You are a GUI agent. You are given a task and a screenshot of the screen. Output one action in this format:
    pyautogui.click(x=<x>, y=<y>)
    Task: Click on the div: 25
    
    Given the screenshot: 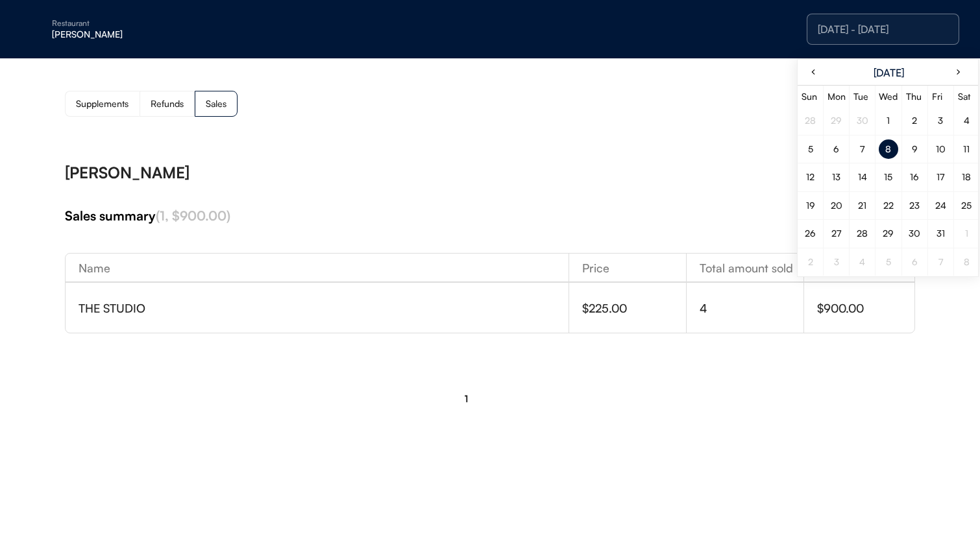 What is the action you would take?
    pyautogui.click(x=966, y=206)
    